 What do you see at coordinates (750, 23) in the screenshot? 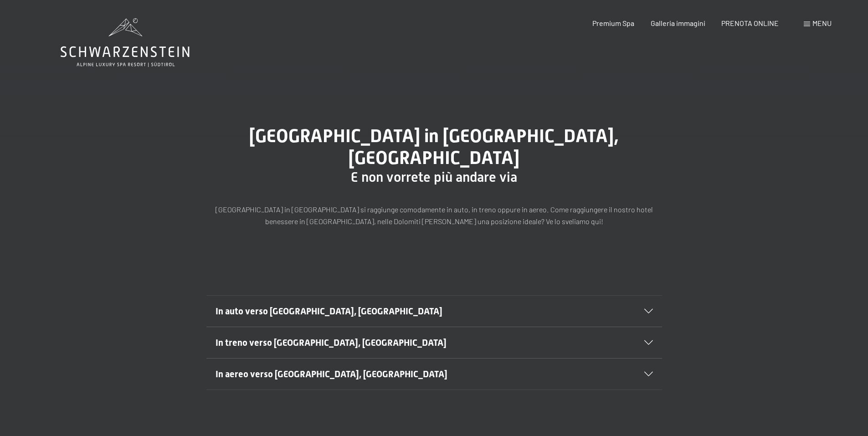
I see `a: PRENOTA ONLINE` at bounding box center [750, 23].